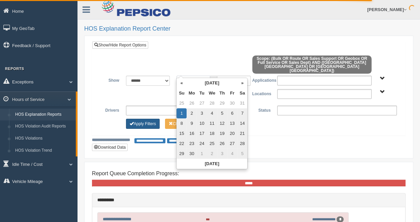 This screenshot has height=222, width=420. I want to click on th: Sa, so click(242, 93).